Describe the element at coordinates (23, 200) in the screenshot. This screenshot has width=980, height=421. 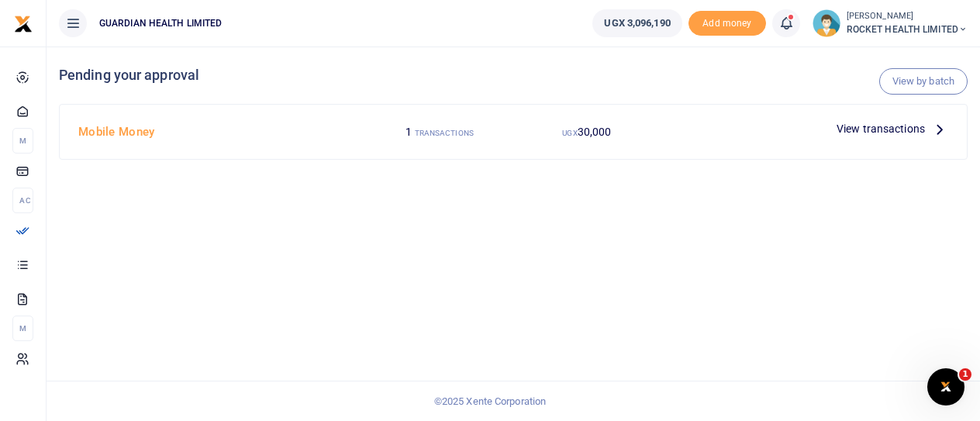
I see `li: Ac` at that location.